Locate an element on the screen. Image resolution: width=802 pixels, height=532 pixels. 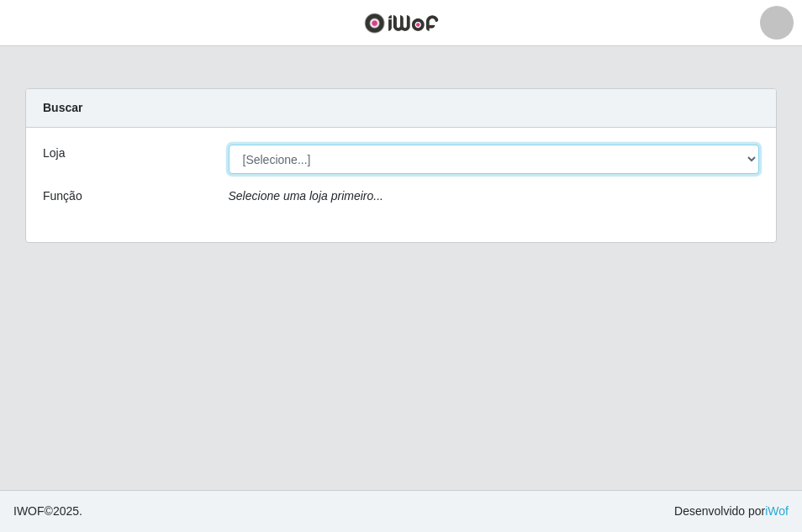
span: IWOF is located at coordinates (28, 511).